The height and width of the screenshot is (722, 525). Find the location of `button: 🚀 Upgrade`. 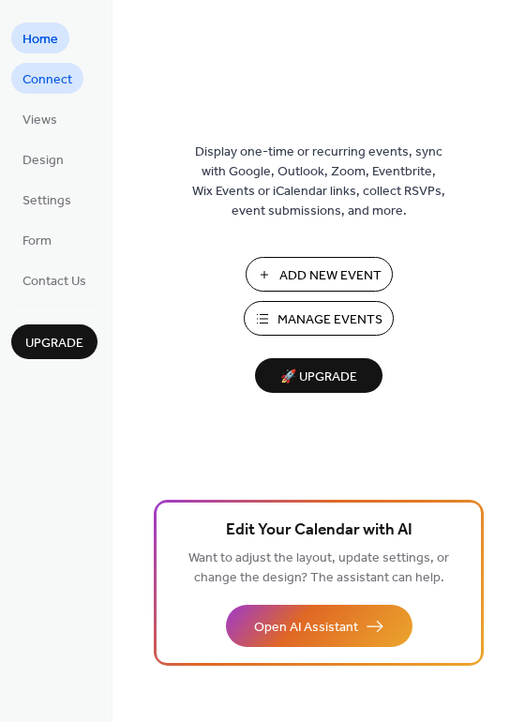

button: 🚀 Upgrade is located at coordinates (319, 375).